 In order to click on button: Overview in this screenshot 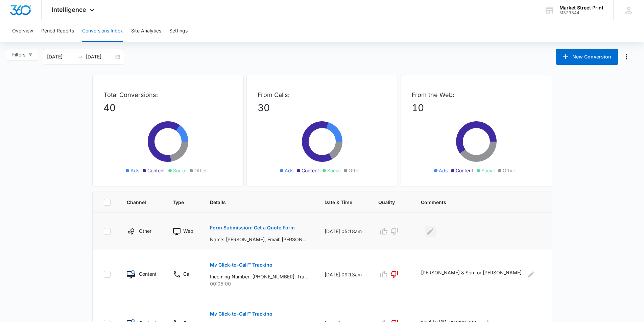, I will do `click(22, 31)`.